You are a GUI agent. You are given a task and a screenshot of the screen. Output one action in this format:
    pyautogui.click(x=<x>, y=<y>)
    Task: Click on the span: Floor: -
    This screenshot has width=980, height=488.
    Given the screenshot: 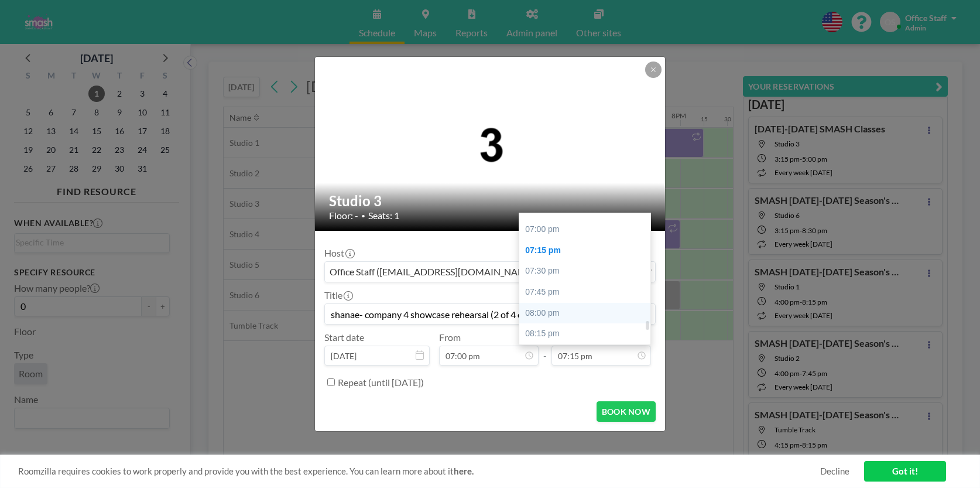 What is the action you would take?
    pyautogui.click(x=344, y=215)
    